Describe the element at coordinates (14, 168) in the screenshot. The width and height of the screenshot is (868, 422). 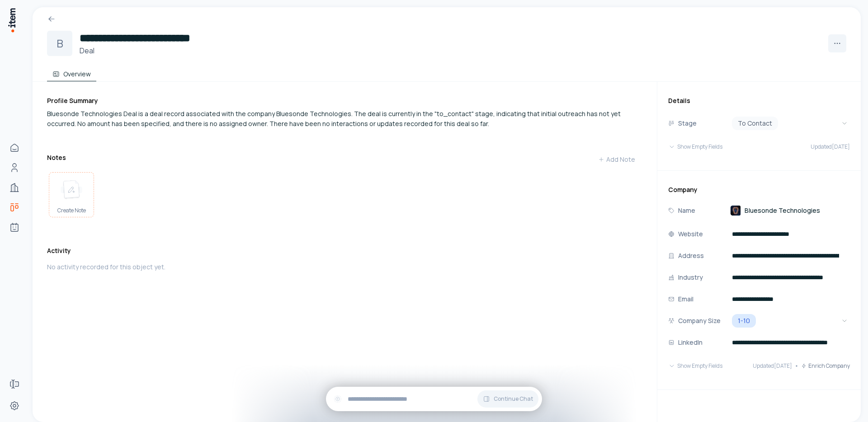
I see `a: Contacts` at that location.